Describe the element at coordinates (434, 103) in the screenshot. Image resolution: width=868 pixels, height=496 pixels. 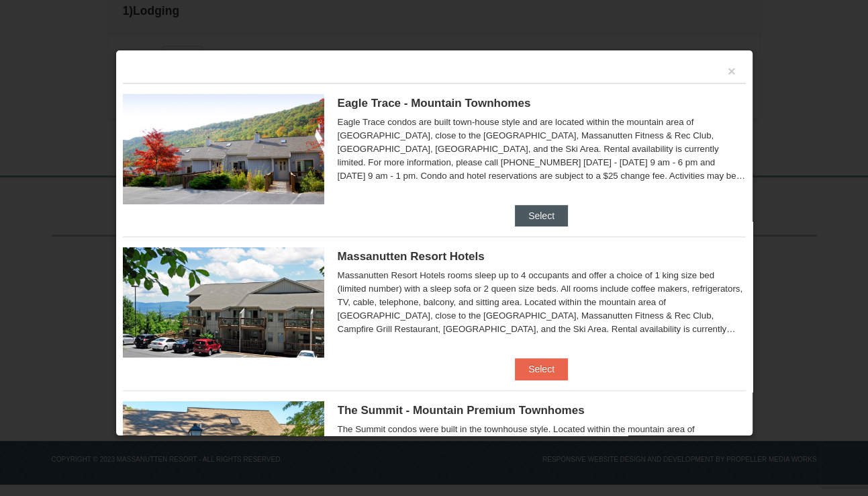
I see `span: Eagle Trace - Mountain Townhomes` at that location.